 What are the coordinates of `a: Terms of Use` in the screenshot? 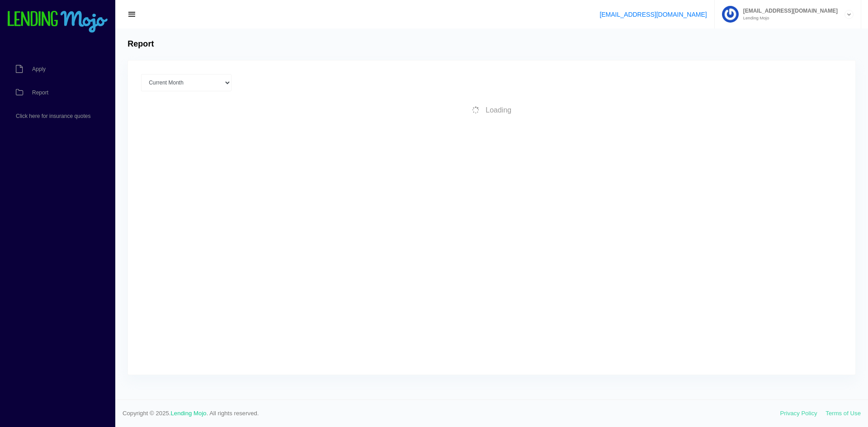 It's located at (843, 413).